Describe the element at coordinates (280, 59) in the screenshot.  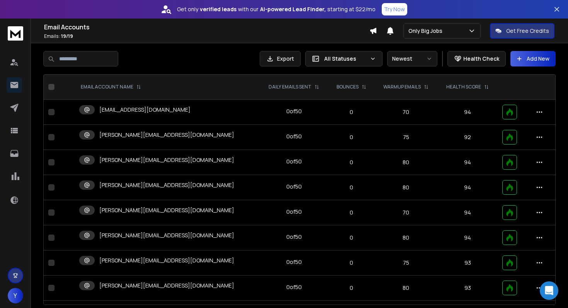
I see `button: Export` at that location.